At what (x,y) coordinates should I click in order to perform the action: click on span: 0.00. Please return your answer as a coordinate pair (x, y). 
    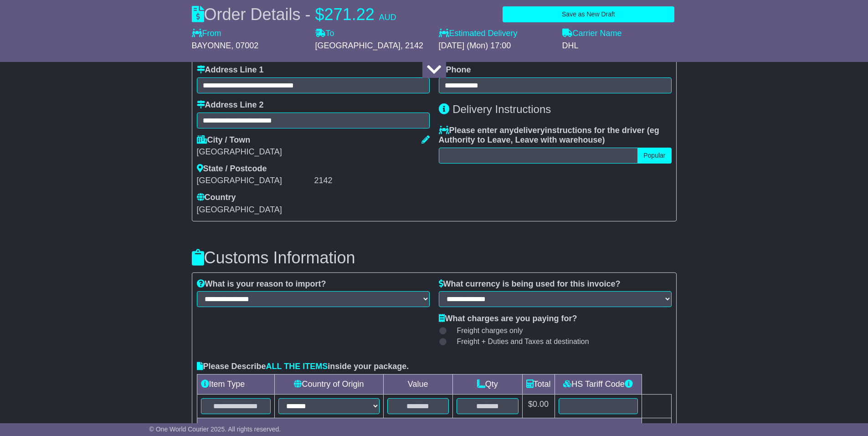
    Looking at the image, I should click on (540, 405).